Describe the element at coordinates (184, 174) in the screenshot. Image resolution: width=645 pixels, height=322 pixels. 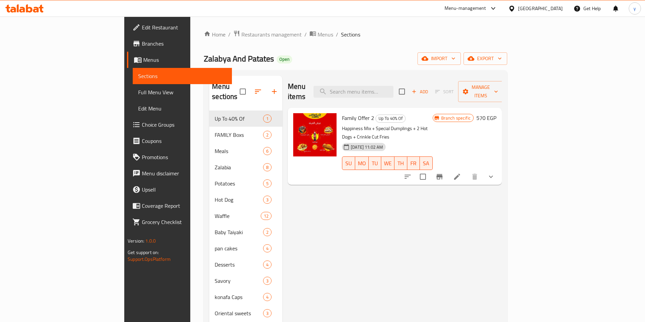
I see `span: Menu disclaimer` at that location.